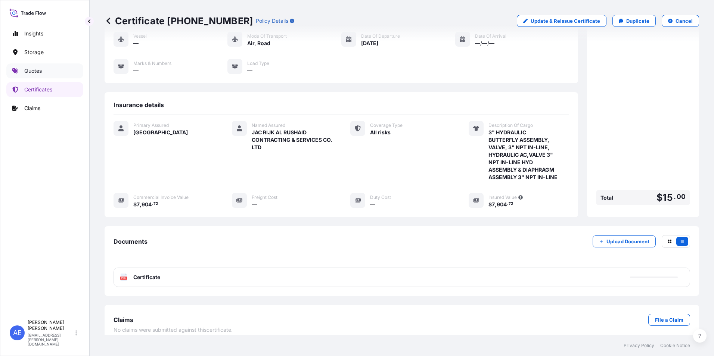  I want to click on p: Certificates, so click(38, 90).